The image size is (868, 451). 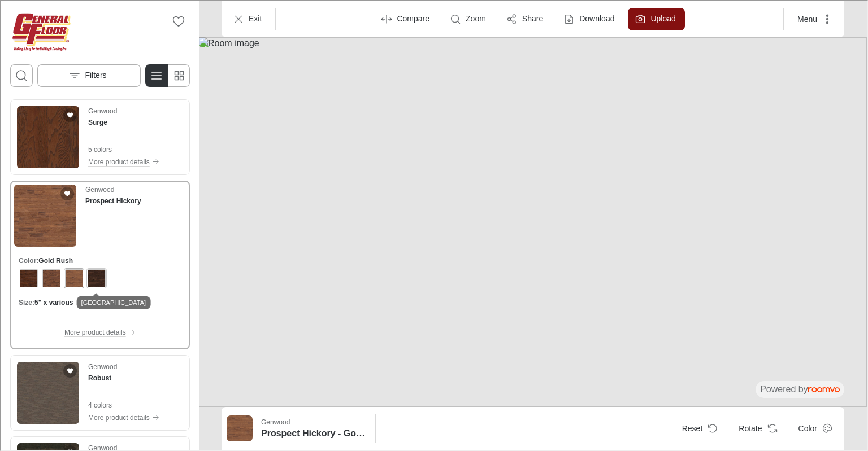 I want to click on h4: Surge, so click(x=96, y=122).